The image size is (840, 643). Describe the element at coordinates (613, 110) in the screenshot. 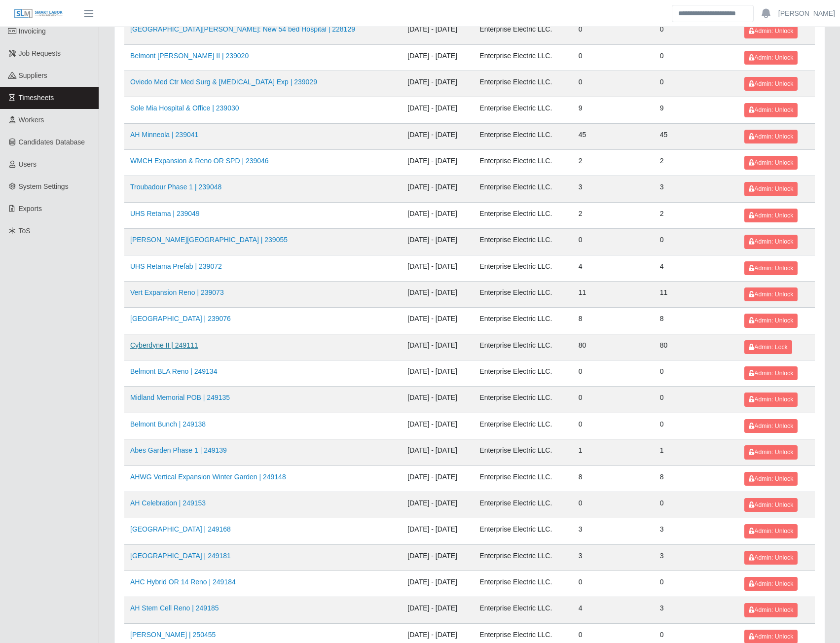

I see `td: 9` at that location.